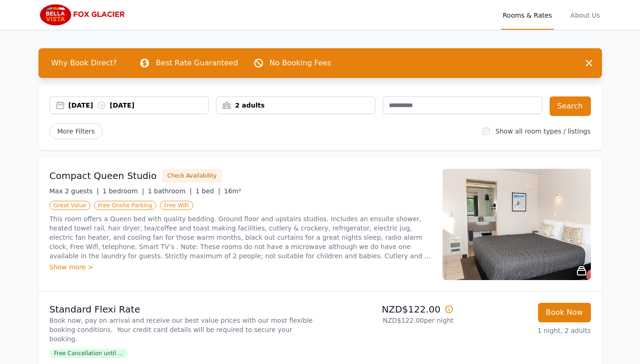  Describe the element at coordinates (70, 205) in the screenshot. I see `span: Great Value` at that location.